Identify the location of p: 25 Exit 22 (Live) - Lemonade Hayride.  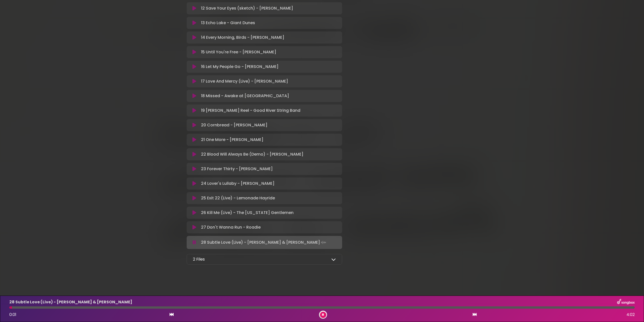
(238, 198).